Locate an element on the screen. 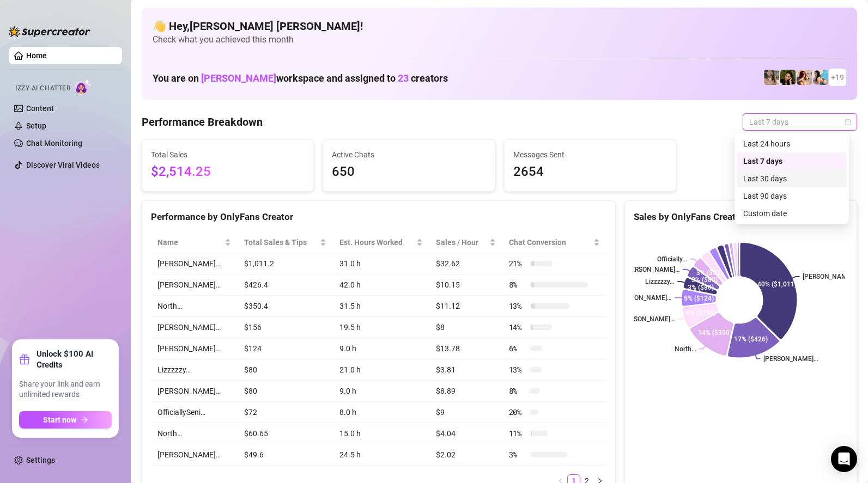 This screenshot has width=868, height=483. img: logo-BBDzfeDw.svg is located at coordinates (49, 32).